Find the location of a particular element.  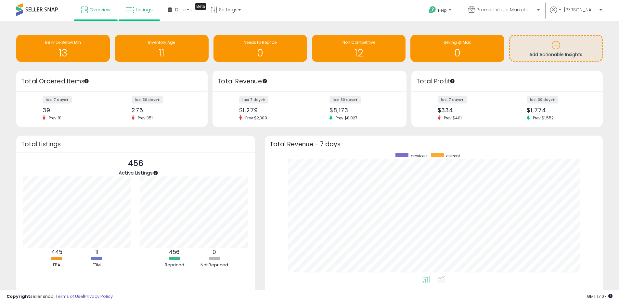

span: Active Listings is located at coordinates (135, 173).